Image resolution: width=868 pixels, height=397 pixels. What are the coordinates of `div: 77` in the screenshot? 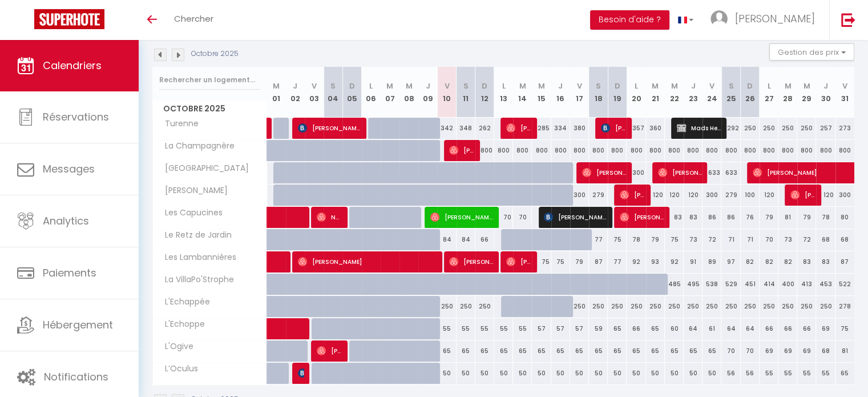 It's located at (617, 261).